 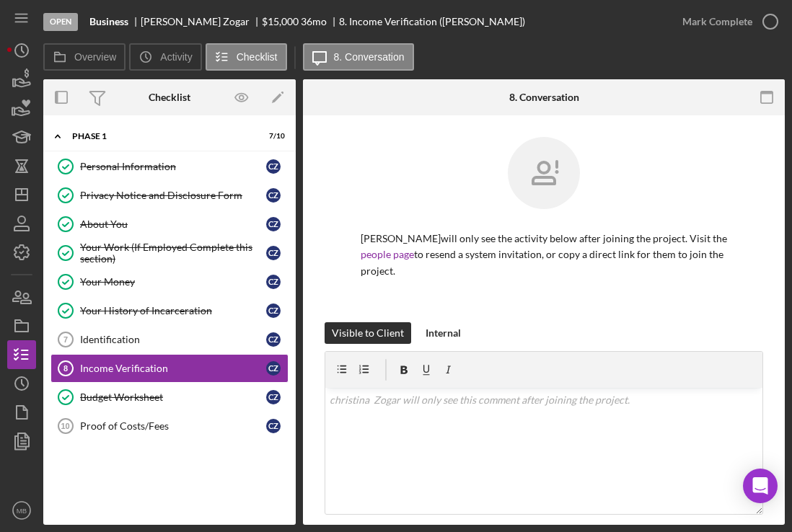 I want to click on a: 8Income VerificationcZ, so click(x=169, y=368).